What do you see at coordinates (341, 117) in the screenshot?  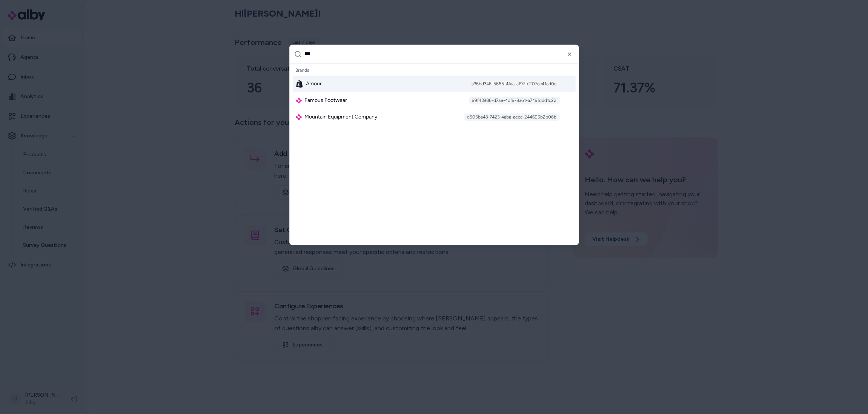 I see `span: Mountain Equipment Company` at bounding box center [341, 117].